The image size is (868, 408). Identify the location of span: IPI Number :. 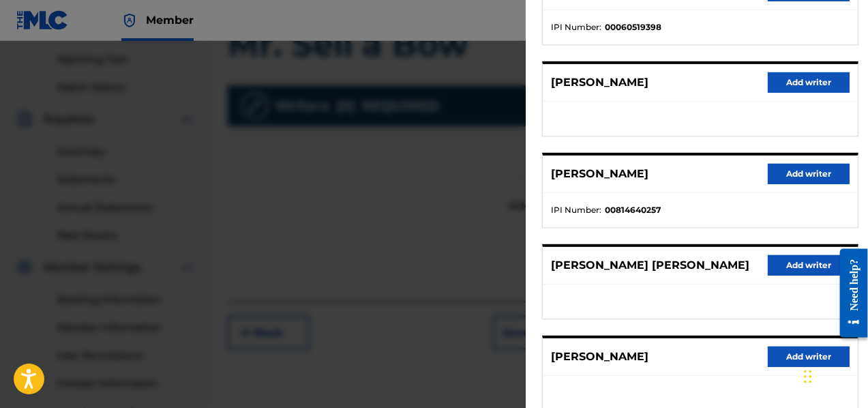
(576, 210).